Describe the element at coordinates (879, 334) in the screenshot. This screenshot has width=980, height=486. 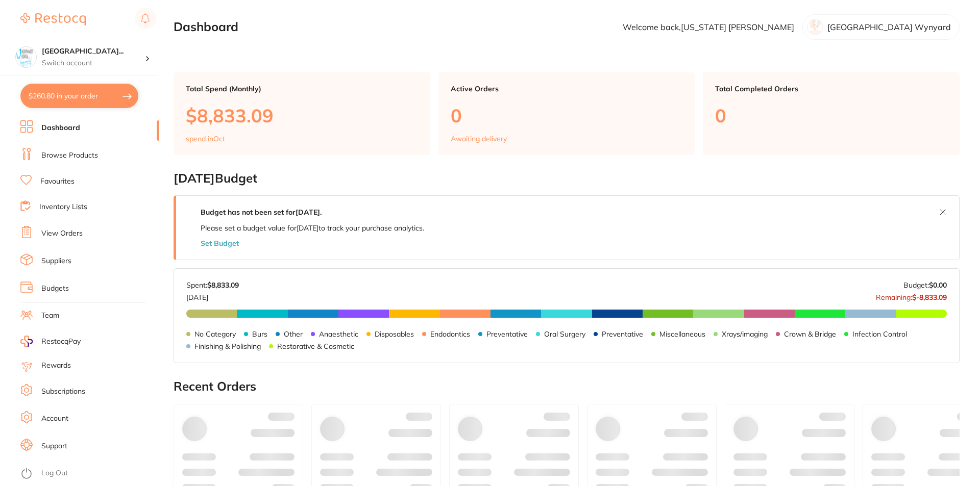
I see `p: Infection Control` at that location.